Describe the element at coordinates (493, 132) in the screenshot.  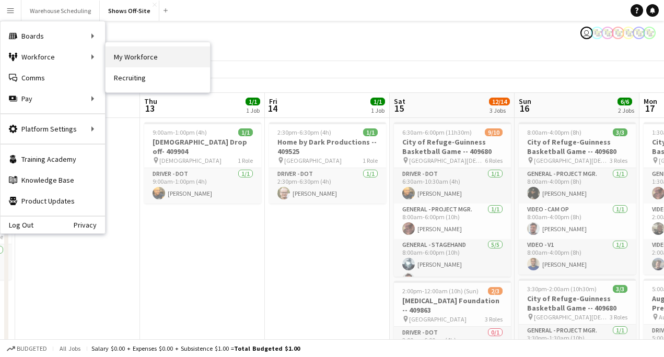
I see `span: 9/10` at that location.